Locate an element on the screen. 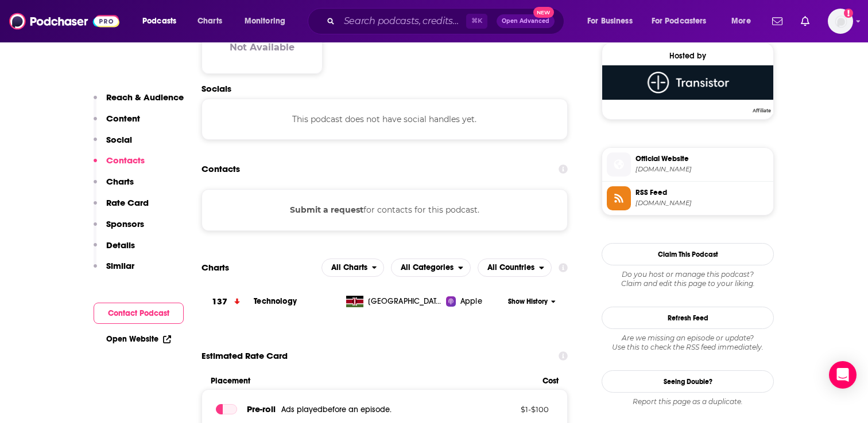  button: Open AdvancedNew is located at coordinates (525, 21).